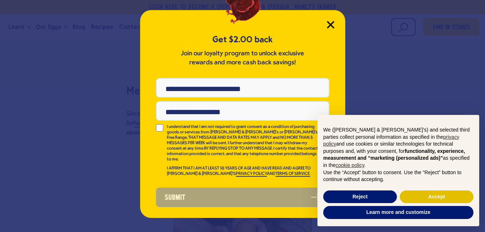  I want to click on input: I understand that I am not required to grant consent as a condition of purchasing goods or servic..., so click(160, 128).